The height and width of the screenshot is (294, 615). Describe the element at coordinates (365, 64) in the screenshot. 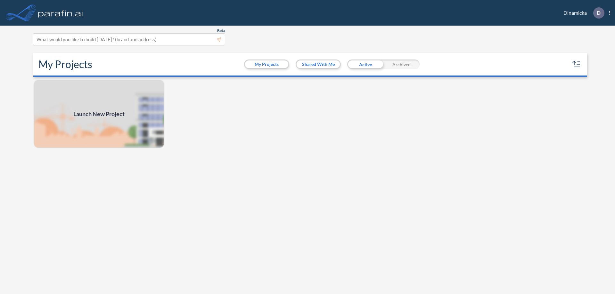

I see `div: Active` at that location.